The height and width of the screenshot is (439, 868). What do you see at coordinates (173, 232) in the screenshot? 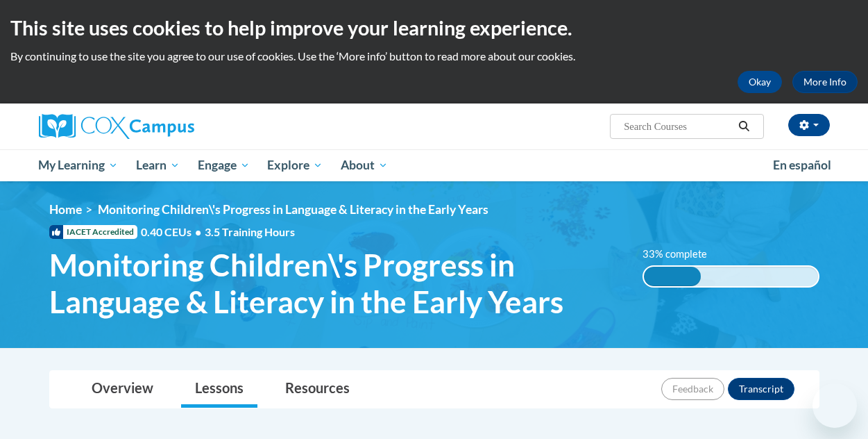
I see `span: 0.40 CEUs` at bounding box center [173, 232].